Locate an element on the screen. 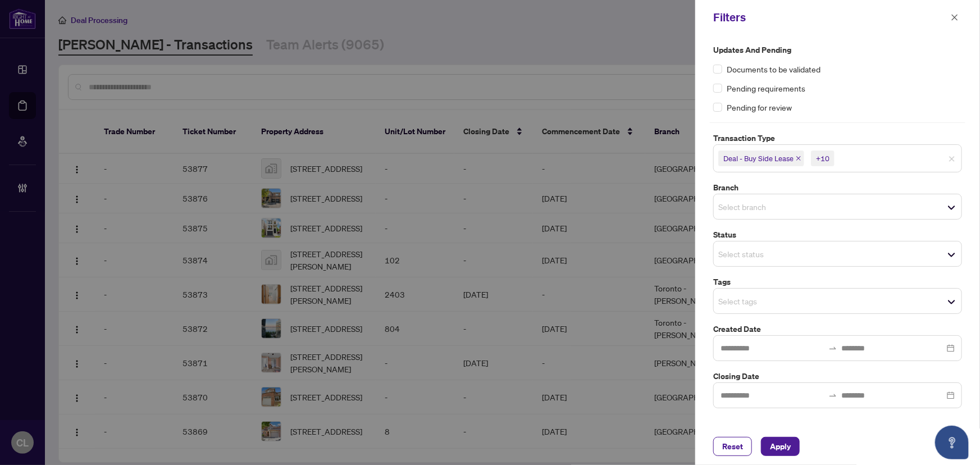 The image size is (980, 465). div: Filters is located at coordinates (830, 17).